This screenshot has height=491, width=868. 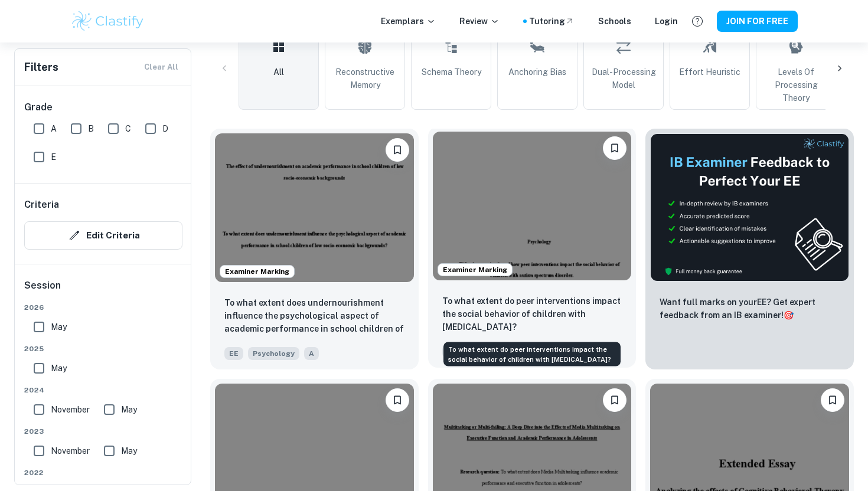 I want to click on span: All, so click(x=279, y=72).